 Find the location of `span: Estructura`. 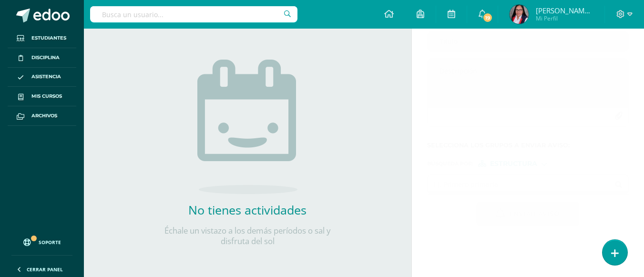

span: Estructura is located at coordinates (513, 164).